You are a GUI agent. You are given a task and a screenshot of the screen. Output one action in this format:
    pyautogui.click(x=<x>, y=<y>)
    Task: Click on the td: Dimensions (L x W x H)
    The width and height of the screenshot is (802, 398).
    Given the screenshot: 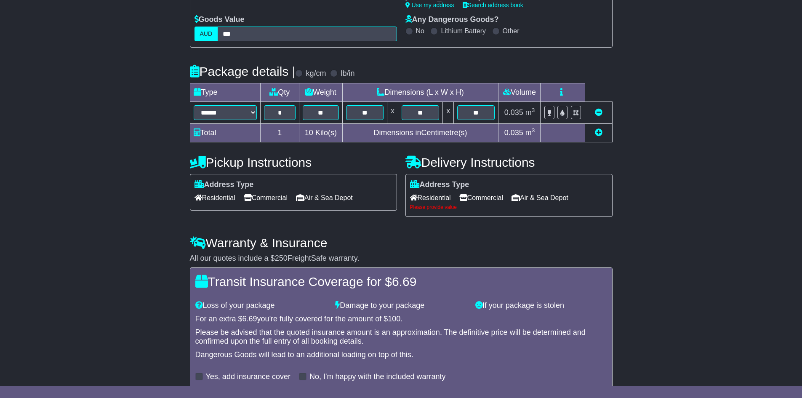 What is the action you would take?
    pyautogui.click(x=420, y=92)
    